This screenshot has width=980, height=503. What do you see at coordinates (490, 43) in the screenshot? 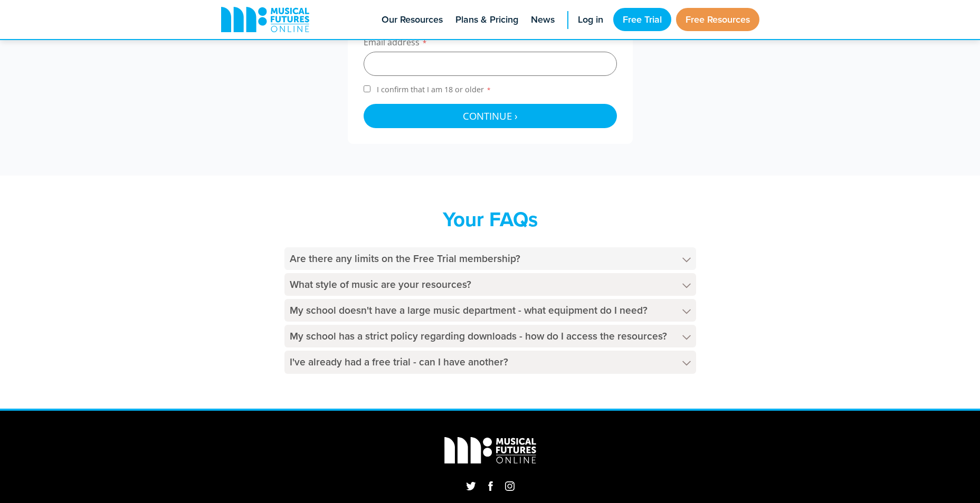
I see `label: Email address` at bounding box center [490, 43].